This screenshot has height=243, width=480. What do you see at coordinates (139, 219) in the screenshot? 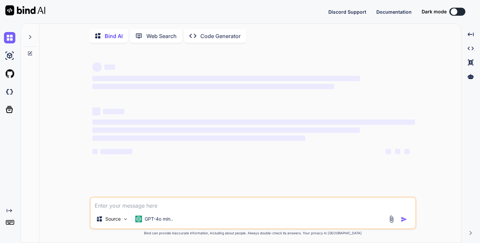
I see `img: GPT-4o mini` at bounding box center [139, 219].